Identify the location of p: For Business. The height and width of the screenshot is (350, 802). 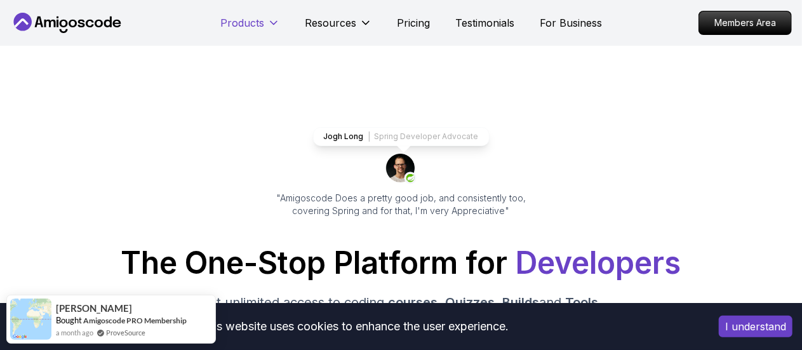
(571, 23).